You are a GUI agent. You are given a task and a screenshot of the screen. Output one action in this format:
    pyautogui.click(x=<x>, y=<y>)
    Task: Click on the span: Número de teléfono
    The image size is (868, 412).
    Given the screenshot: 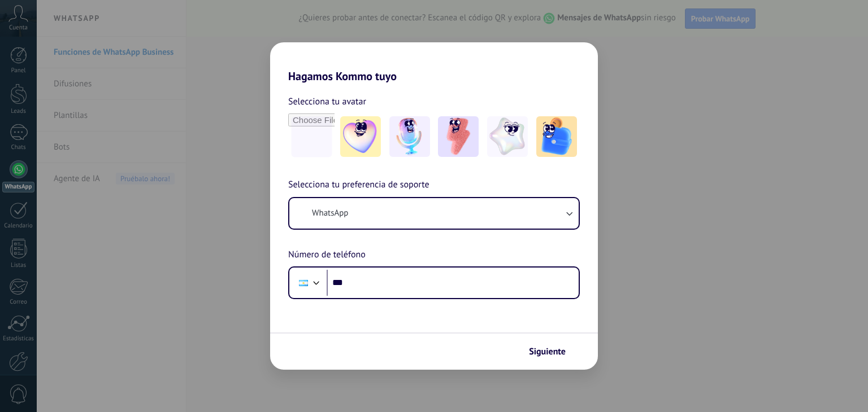 What is the action you would take?
    pyautogui.click(x=327, y=255)
    